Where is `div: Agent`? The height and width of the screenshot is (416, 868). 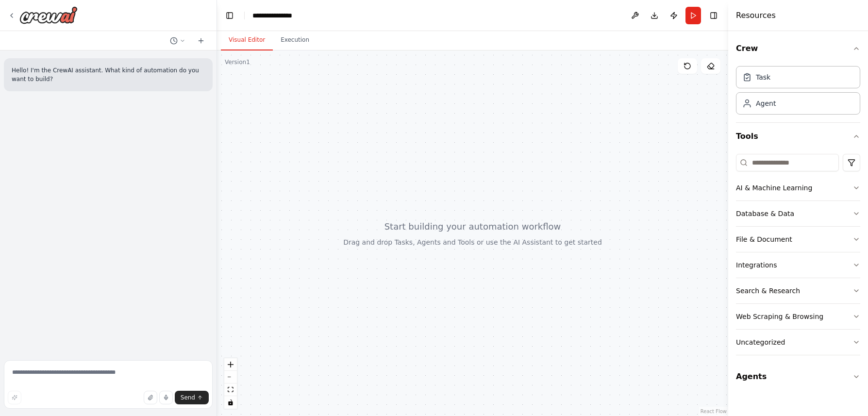 div: Agent is located at coordinates (765, 103).